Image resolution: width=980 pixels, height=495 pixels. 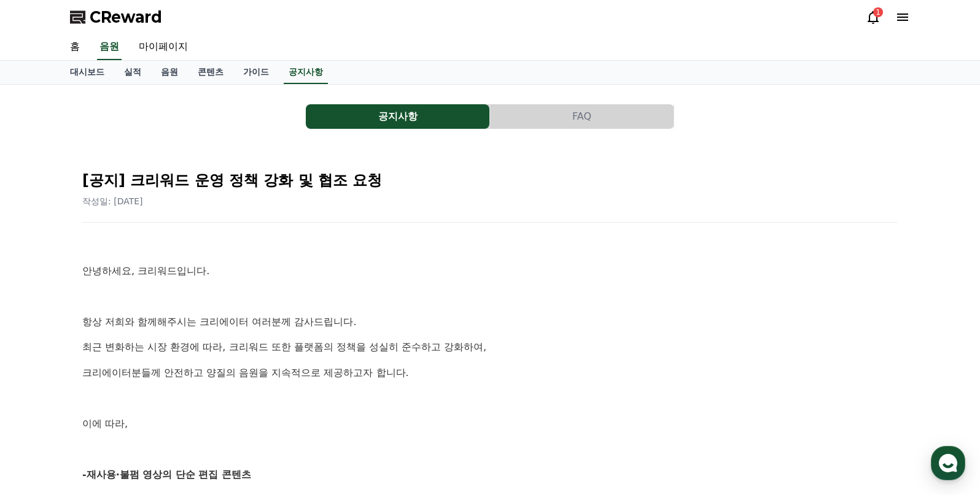 I want to click on a: CReward, so click(x=116, y=17).